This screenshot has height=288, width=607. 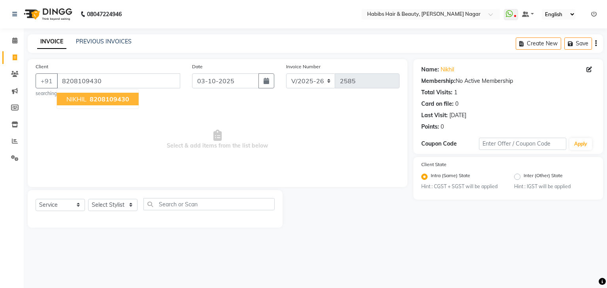 I want to click on div: Membership:, so click(x=438, y=81).